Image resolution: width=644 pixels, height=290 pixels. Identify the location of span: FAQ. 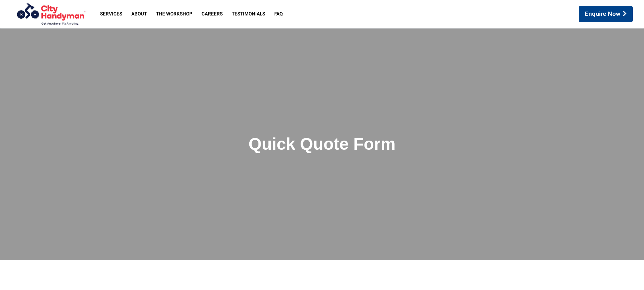
(278, 14).